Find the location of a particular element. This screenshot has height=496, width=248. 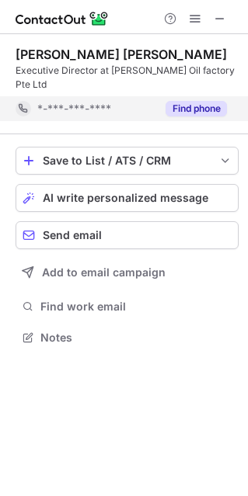

span: Find work email is located at coordinates (136, 307).